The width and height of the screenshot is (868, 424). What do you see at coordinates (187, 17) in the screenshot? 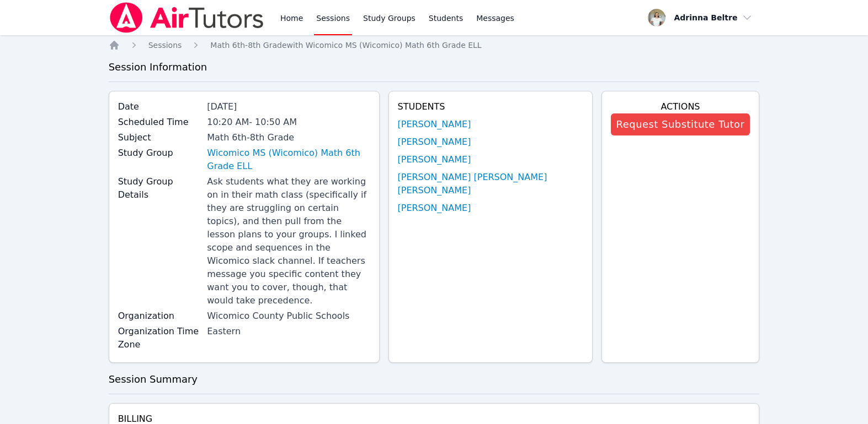
I see `img: Air Tutors` at bounding box center [187, 17].